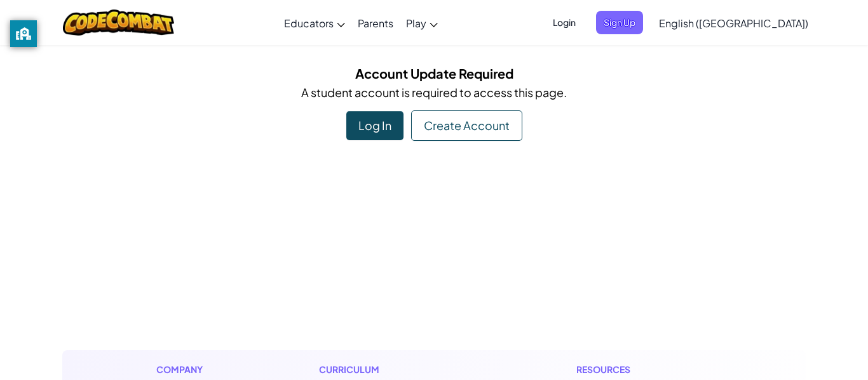 The width and height of the screenshot is (868, 380). Describe the element at coordinates (644, 369) in the screenshot. I see `h1: Resources` at that location.